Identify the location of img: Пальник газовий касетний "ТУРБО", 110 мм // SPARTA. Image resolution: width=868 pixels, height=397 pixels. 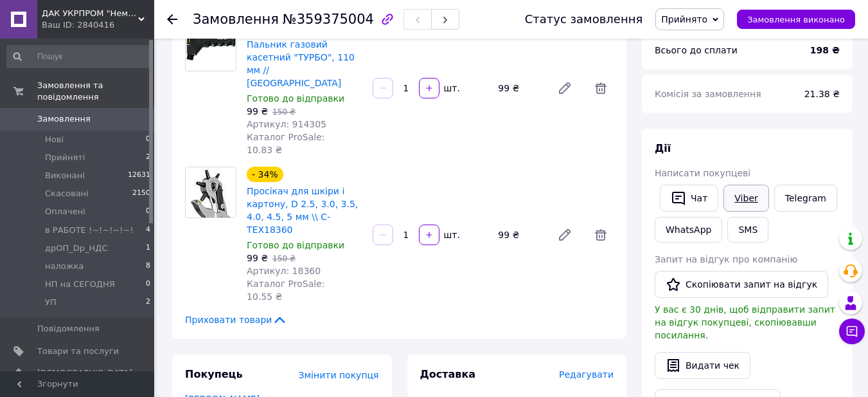
(211, 45).